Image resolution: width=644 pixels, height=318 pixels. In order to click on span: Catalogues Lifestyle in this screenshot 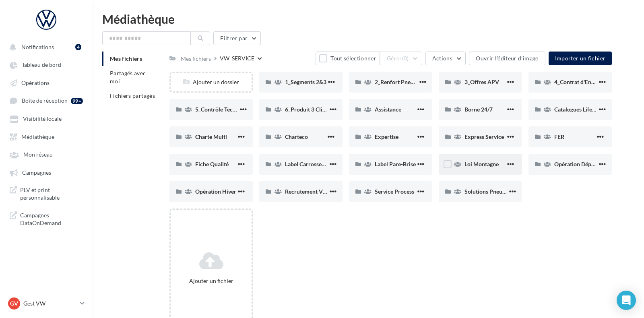, I will do `click(579, 109)`.